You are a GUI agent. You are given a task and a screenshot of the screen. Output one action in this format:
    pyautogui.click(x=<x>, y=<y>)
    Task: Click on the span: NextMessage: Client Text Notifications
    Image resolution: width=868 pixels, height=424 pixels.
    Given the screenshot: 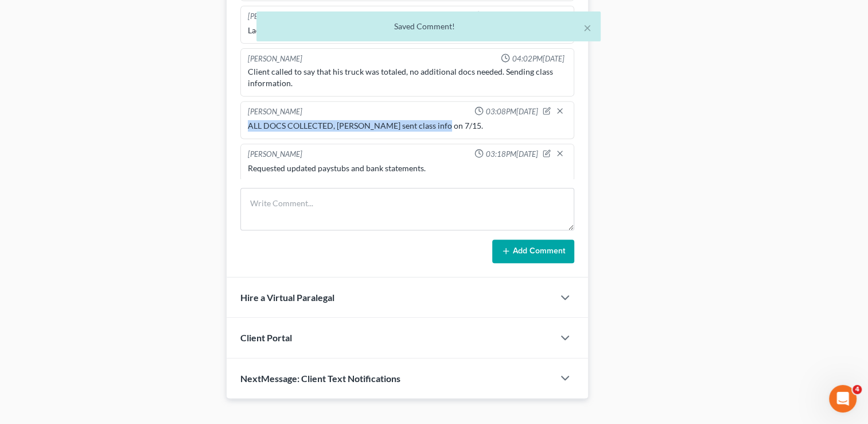 What is the action you would take?
    pyautogui.click(x=320, y=378)
    